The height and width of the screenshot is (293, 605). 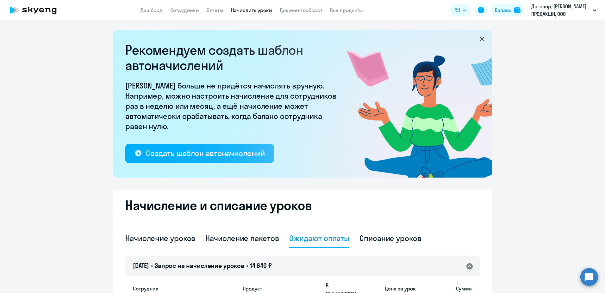 I want to click on a: Балансbalance, so click(x=508, y=10).